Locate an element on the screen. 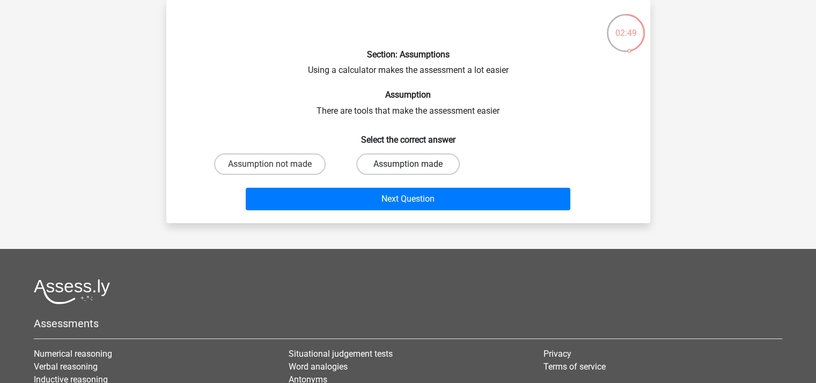 The height and width of the screenshot is (383, 816). label: Assumption not made is located at coordinates (270, 164).